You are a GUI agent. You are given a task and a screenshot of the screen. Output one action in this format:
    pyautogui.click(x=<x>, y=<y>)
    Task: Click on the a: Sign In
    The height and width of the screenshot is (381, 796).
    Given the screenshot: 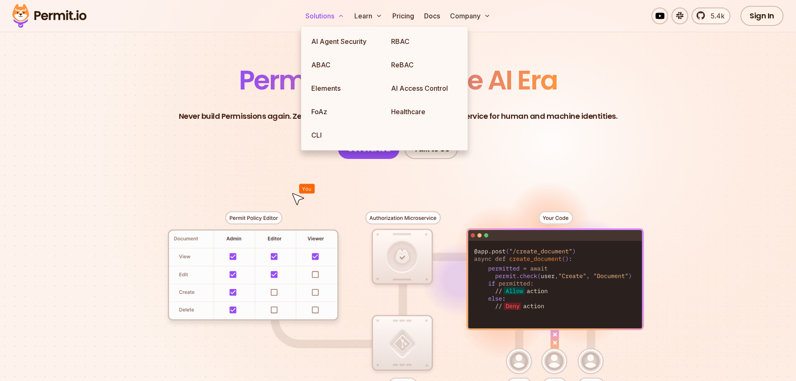 What is the action you would take?
    pyautogui.click(x=761, y=16)
    